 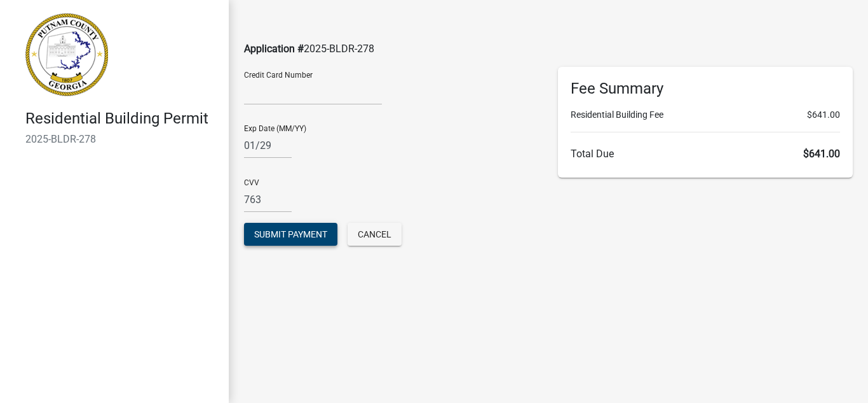 What do you see at coordinates (122, 139) in the screenshot?
I see `h6: 2025-BLDR-278` at bounding box center [122, 139].